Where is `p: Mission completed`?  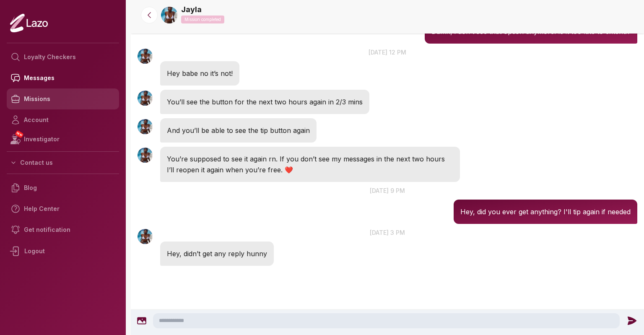
p: Mission completed is located at coordinates (202, 20).